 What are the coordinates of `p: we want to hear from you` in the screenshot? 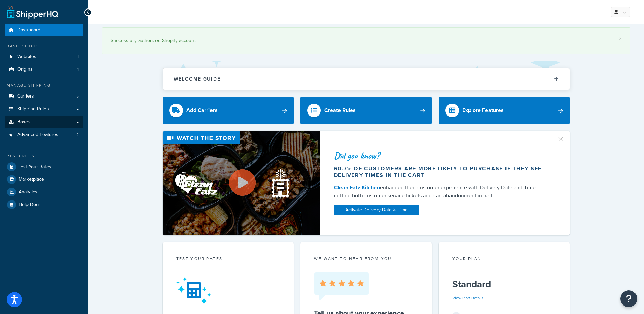 It's located at (366, 258).